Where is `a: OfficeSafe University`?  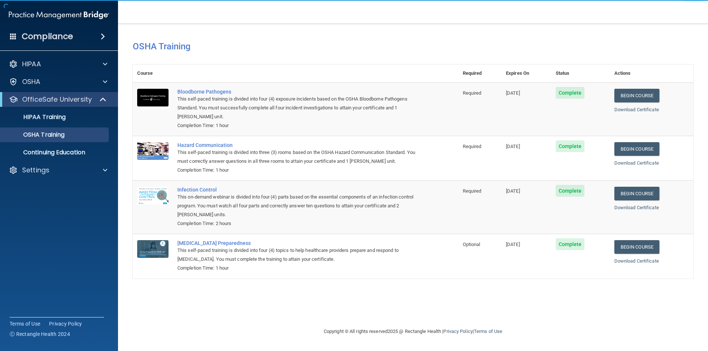
a: OfficeSafe University is located at coordinates (58, 100).